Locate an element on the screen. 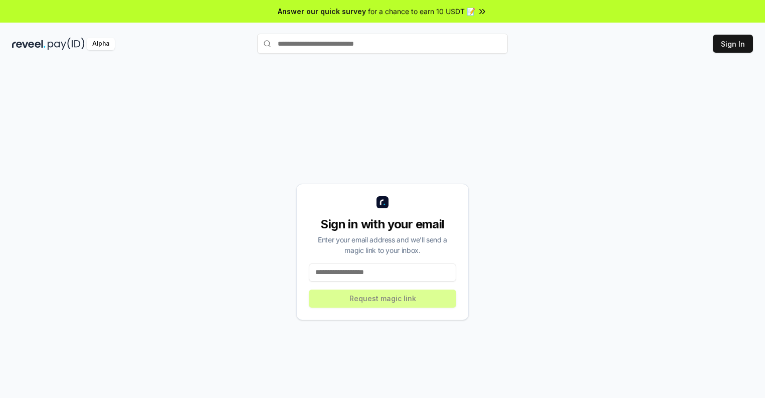 The image size is (765, 398). img: reveel_dark is located at coordinates (29, 44).